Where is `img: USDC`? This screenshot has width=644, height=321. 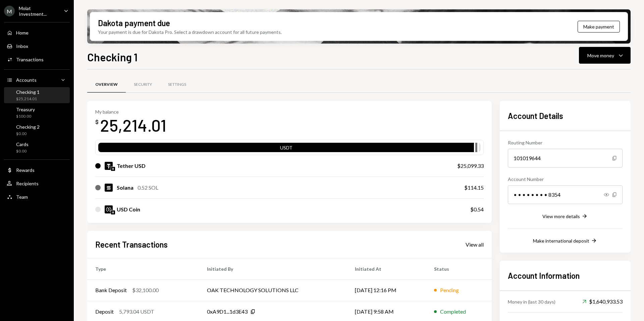
img: USDC is located at coordinates (108, 210).